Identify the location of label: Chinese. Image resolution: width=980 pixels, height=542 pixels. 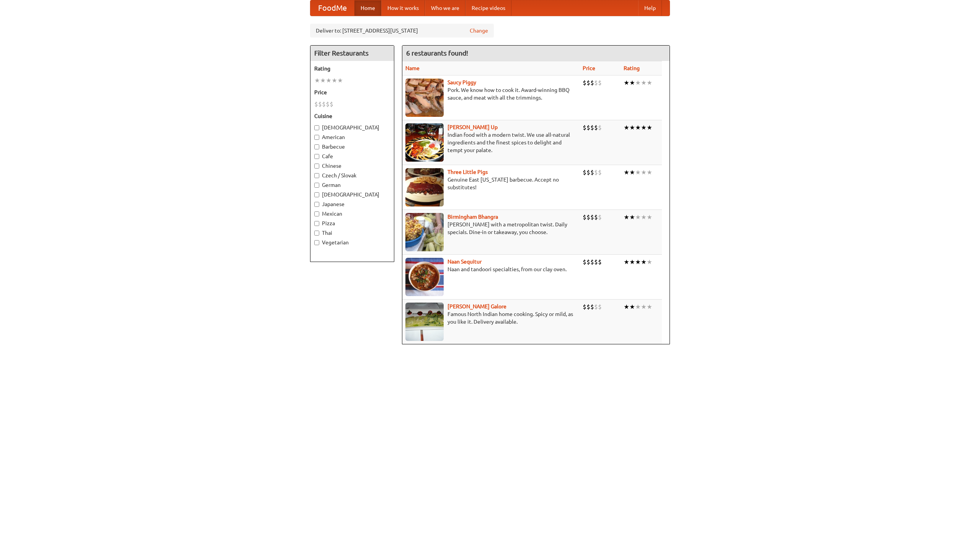
(352, 166).